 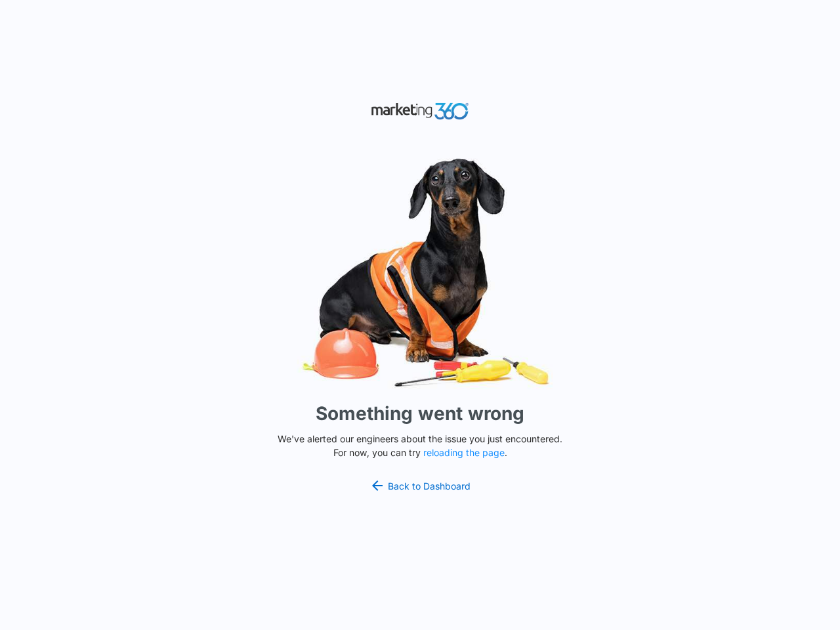 I want to click on a: Back to Dashboard, so click(x=420, y=486).